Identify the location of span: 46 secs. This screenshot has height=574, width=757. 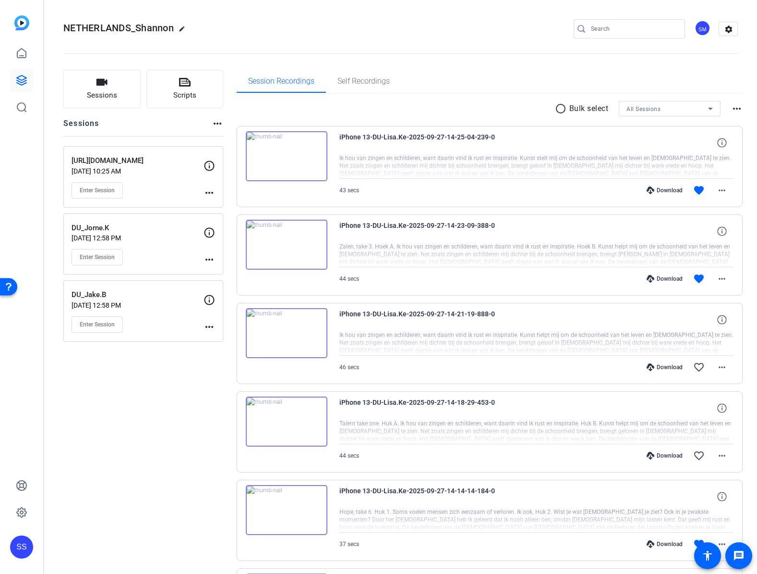
(349, 367).